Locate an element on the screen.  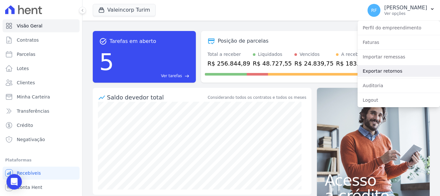
span: Recebíveis is located at coordinates (29, 173).